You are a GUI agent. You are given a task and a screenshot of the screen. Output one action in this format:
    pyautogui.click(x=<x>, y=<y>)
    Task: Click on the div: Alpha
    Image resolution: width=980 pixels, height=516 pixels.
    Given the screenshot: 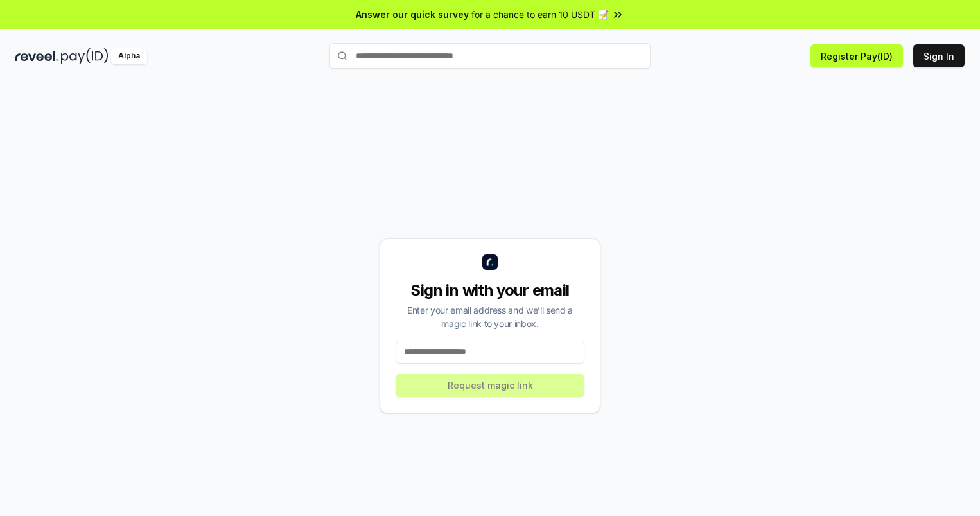 What is the action you would take?
    pyautogui.click(x=129, y=56)
    